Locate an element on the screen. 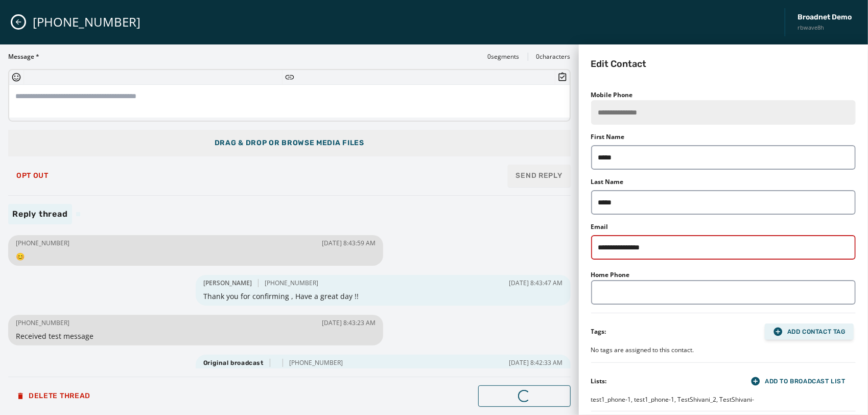  span: Add Contact Tag is located at coordinates (809, 332).